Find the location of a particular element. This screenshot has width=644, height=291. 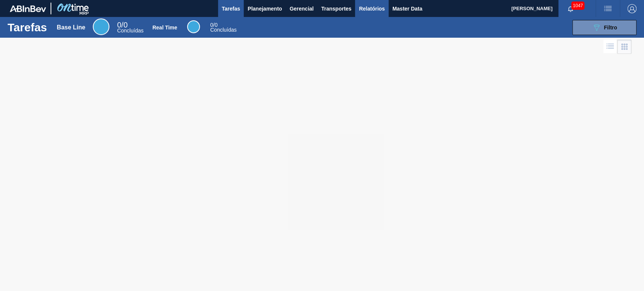

h1: Tarefas is located at coordinates (27, 27).